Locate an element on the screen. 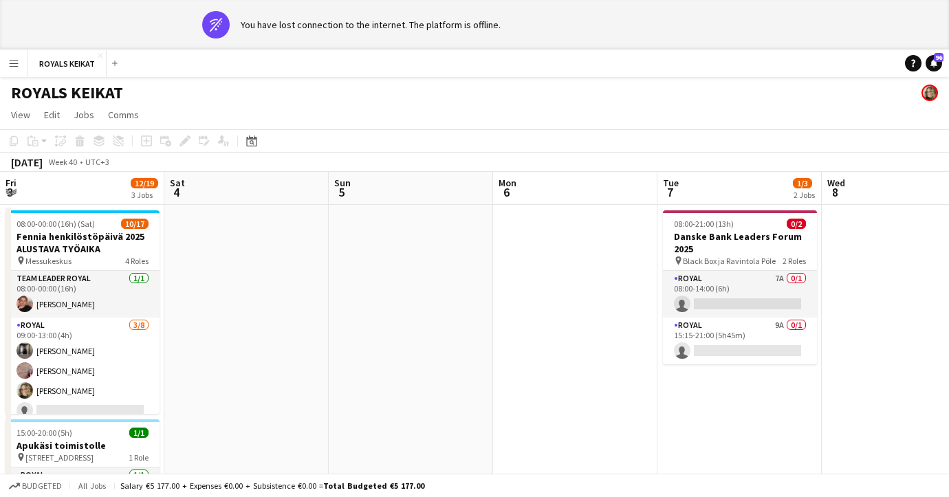 The image size is (949, 497). a: View is located at coordinates (21, 115).